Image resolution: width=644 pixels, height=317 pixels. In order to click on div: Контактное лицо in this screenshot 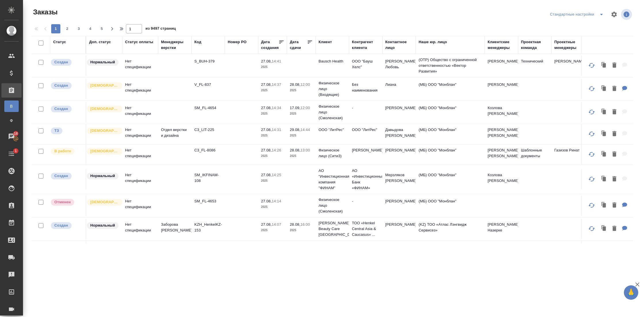, I will do `click(399, 45)`.